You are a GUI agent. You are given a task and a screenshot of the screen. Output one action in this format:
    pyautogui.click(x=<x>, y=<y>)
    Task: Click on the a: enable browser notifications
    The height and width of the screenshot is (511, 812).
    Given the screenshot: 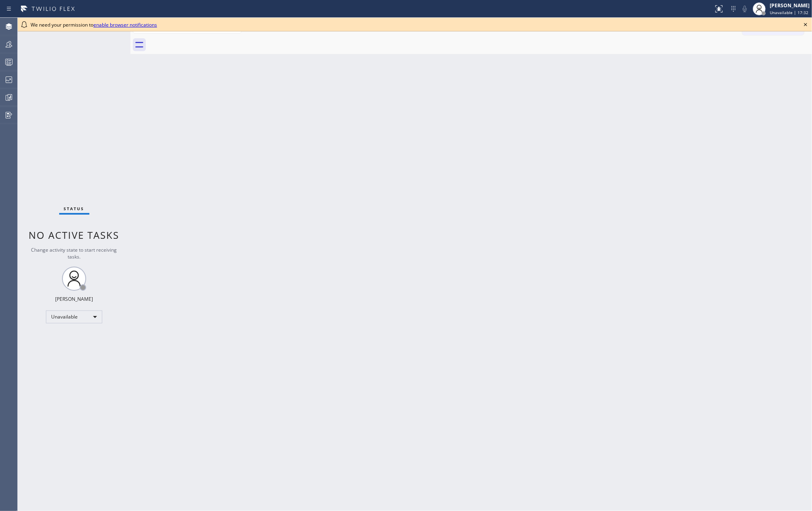 What is the action you would take?
    pyautogui.click(x=125, y=24)
    